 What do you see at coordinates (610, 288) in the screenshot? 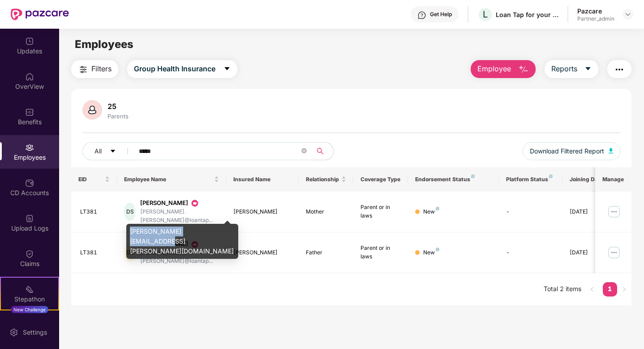
I see `a: 1` at bounding box center [610, 288].